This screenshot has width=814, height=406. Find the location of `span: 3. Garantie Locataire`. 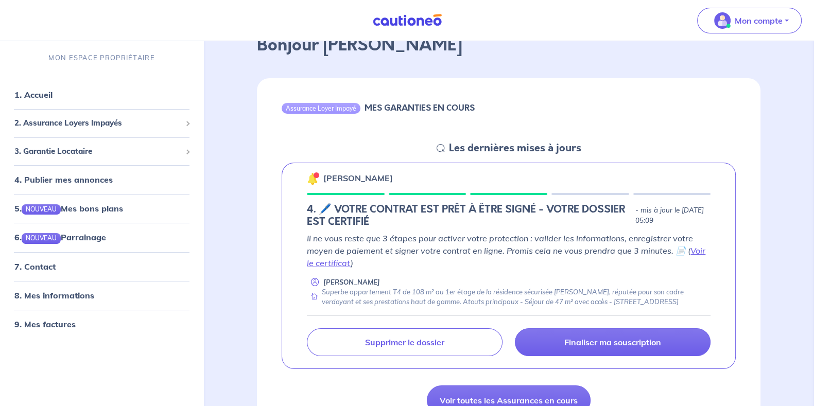

span: 3. Garantie Locataire is located at coordinates (98, 151).